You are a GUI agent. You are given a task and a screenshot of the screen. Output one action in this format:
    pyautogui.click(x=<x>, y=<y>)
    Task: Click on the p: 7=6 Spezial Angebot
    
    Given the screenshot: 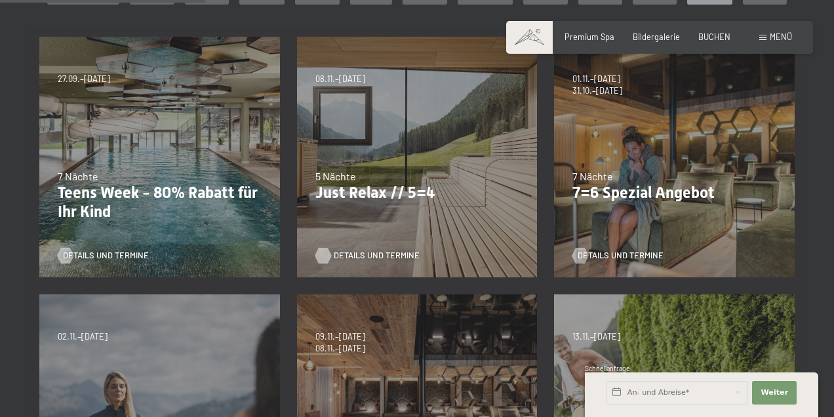 What is the action you would take?
    pyautogui.click(x=674, y=193)
    